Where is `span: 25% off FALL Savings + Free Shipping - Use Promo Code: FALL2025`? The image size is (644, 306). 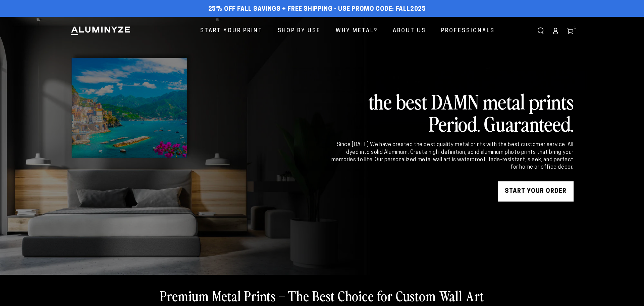
span: 25% off FALL Savings + Free Shipping - Use Promo Code: FALL2025 is located at coordinates (317, 10).